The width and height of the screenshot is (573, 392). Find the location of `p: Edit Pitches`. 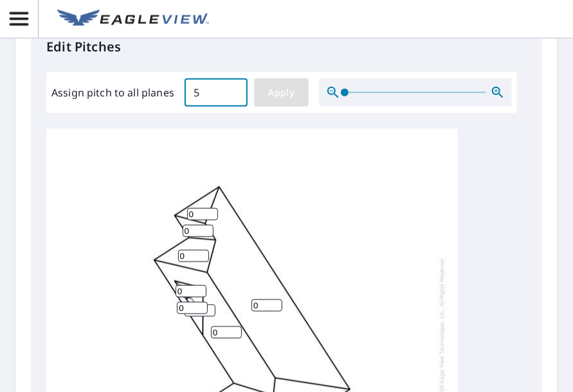

p: Edit Pitches is located at coordinates (286, 47).